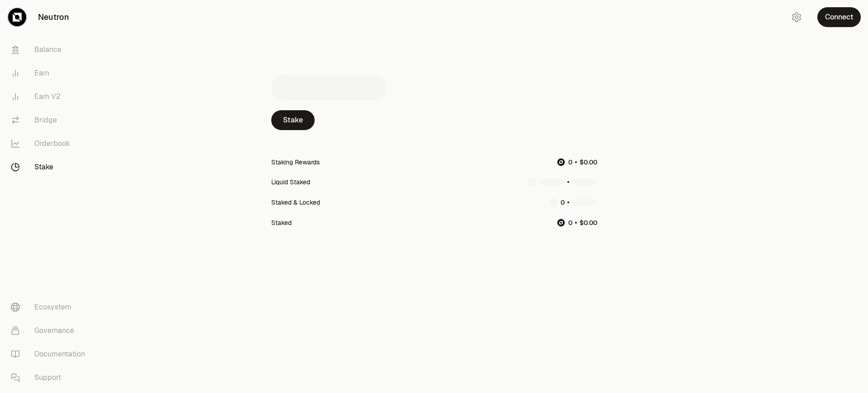 The image size is (868, 393). What do you see at coordinates (51, 73) in the screenshot?
I see `a: Earn` at bounding box center [51, 73].